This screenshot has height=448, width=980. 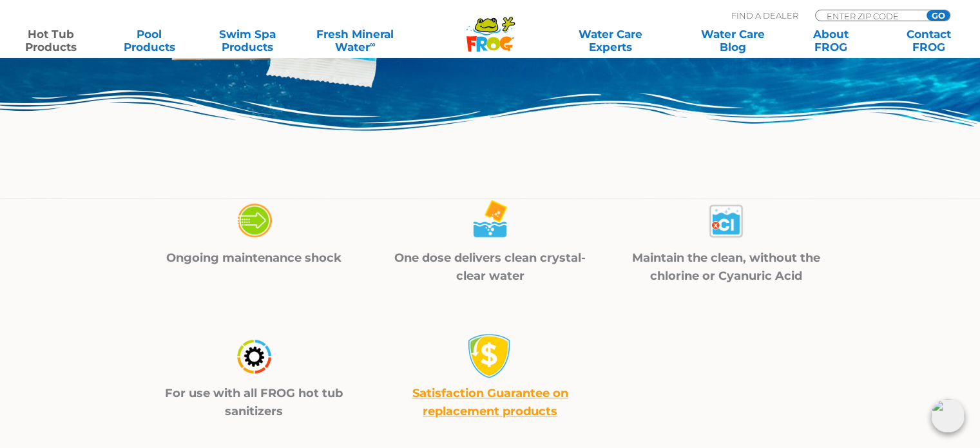 I want to click on p: For use with all FROG hot tub sanitizers, so click(x=254, y=402).